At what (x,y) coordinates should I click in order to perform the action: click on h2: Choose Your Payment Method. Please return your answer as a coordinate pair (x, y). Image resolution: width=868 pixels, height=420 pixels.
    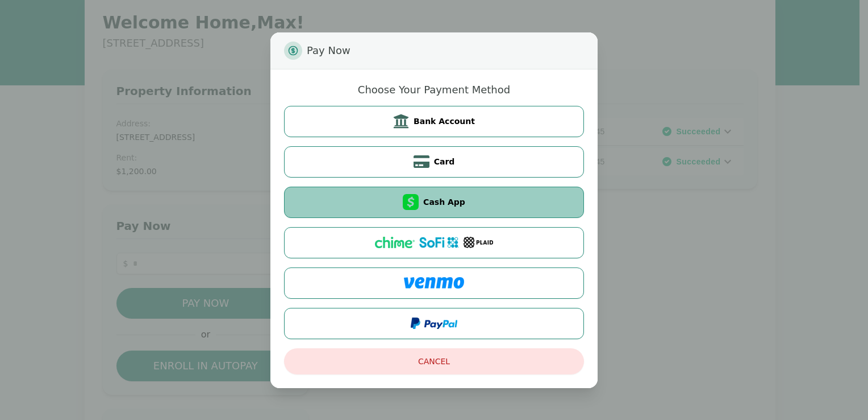
    Looking at the image, I should click on (434, 90).